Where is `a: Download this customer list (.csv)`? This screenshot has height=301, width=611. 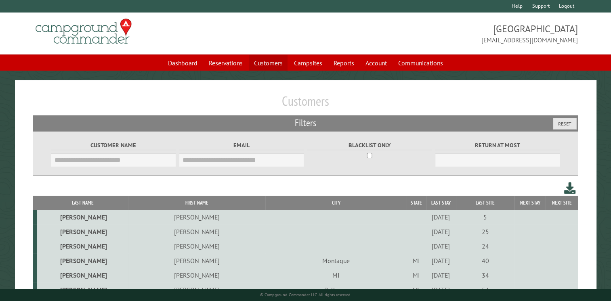 a: Download this customer list (.csv) is located at coordinates (570, 188).